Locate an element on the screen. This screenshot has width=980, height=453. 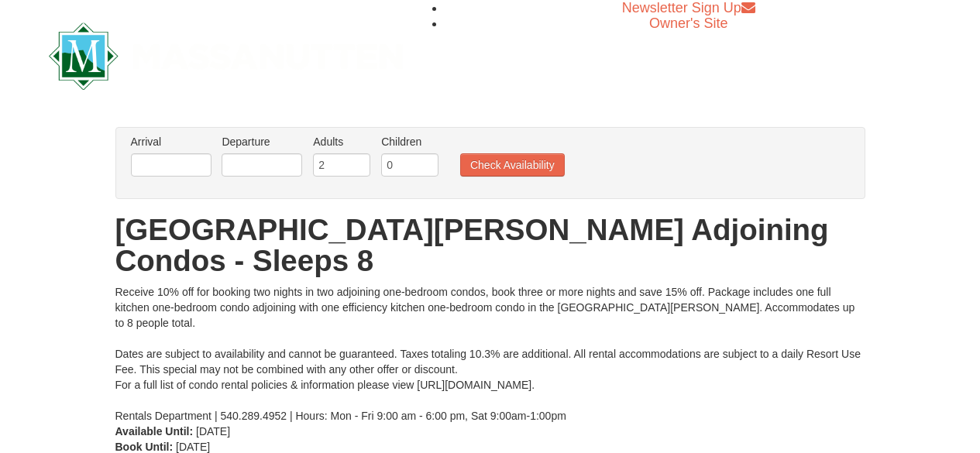
a: Owner's Site is located at coordinates (688, 23).